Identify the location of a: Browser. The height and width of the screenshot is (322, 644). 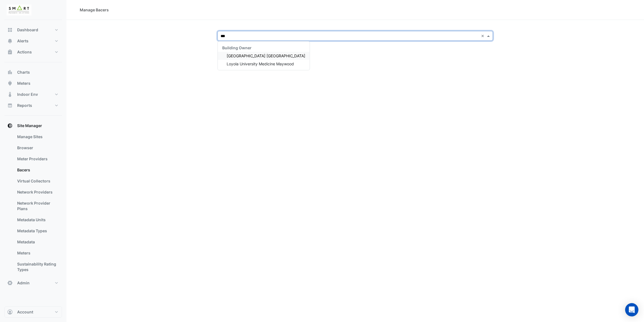
(37, 148).